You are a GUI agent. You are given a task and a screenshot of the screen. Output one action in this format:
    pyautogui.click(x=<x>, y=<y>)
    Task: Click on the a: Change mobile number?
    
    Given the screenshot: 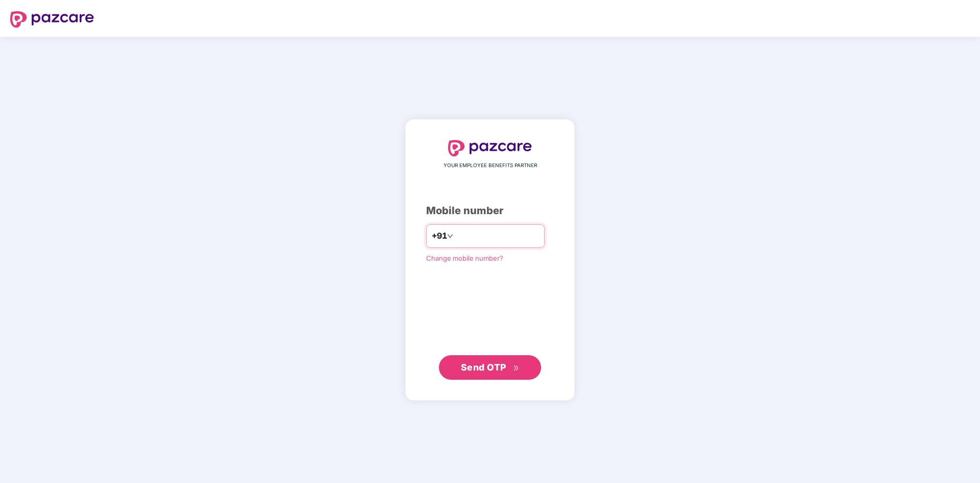 What is the action you would take?
    pyautogui.click(x=464, y=258)
    